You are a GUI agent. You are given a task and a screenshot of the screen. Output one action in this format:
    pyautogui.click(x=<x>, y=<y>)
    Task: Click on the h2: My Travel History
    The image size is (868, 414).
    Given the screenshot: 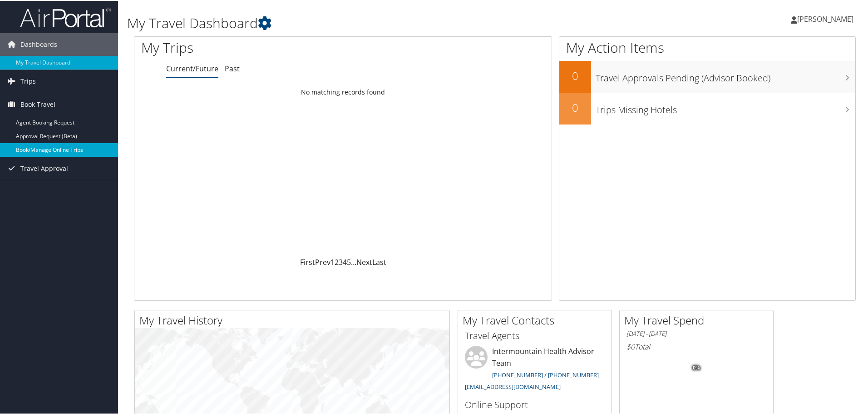 What is the action you would take?
    pyautogui.click(x=294, y=319)
    